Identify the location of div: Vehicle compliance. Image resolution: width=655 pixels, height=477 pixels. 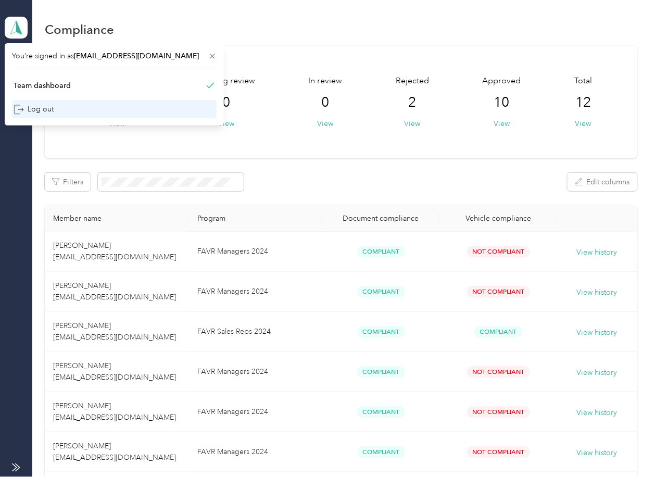
(497, 218).